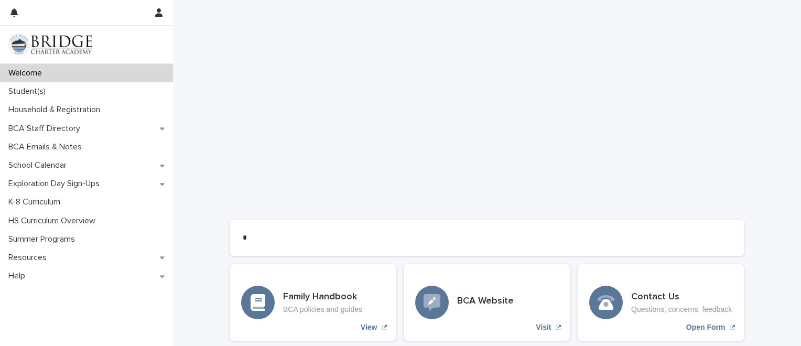 Image resolution: width=801 pixels, height=346 pixels. What do you see at coordinates (369, 327) in the screenshot?
I see `p: View` at bounding box center [369, 327].